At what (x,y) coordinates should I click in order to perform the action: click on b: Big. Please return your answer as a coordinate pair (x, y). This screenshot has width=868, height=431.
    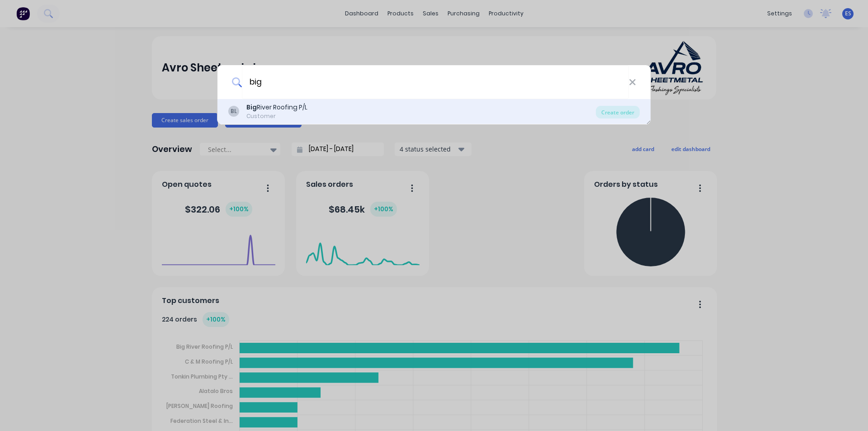
    Looking at the image, I should click on (251, 107).